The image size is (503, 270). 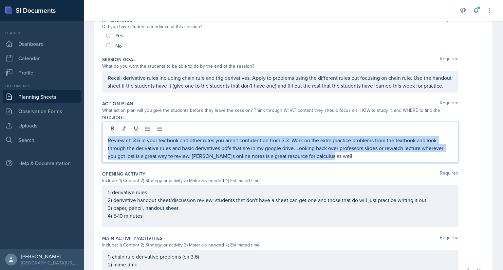 What do you see at coordinates (280, 114) in the screenshot?
I see `div: What action plan will you give the students before they leave the session? Think through WHAT con...` at bounding box center [280, 114].